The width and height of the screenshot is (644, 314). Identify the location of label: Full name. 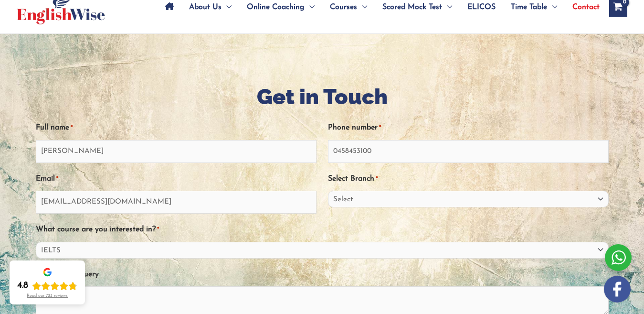
(54, 127).